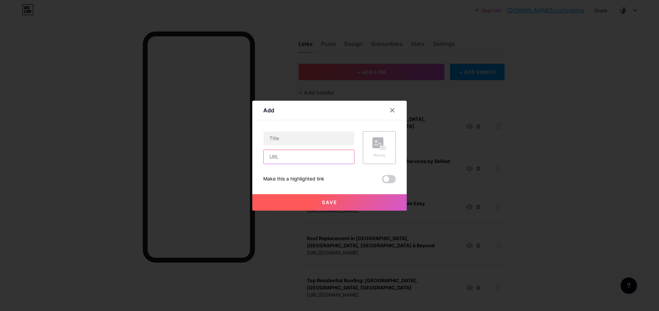 The width and height of the screenshot is (659, 311). I want to click on div: Picture, so click(379, 155).